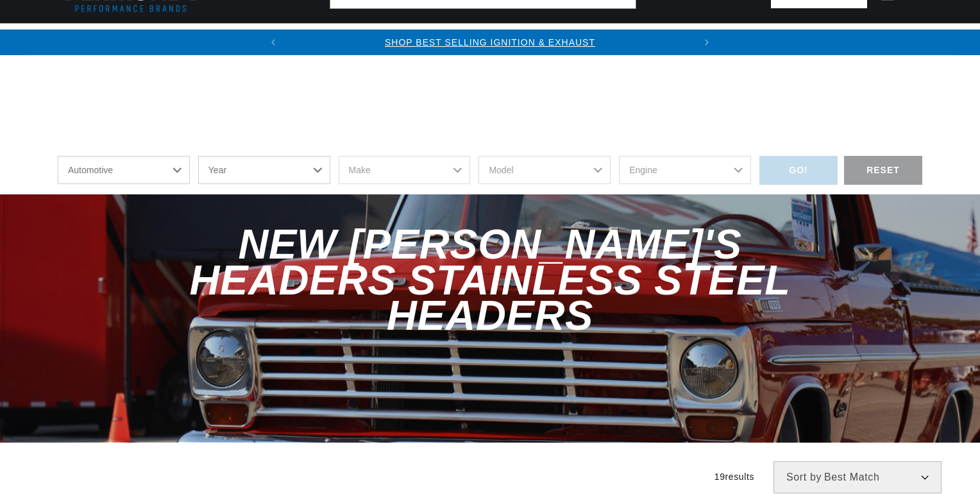 This screenshot has width=980, height=494. I want to click on div: RESET, so click(883, 170).